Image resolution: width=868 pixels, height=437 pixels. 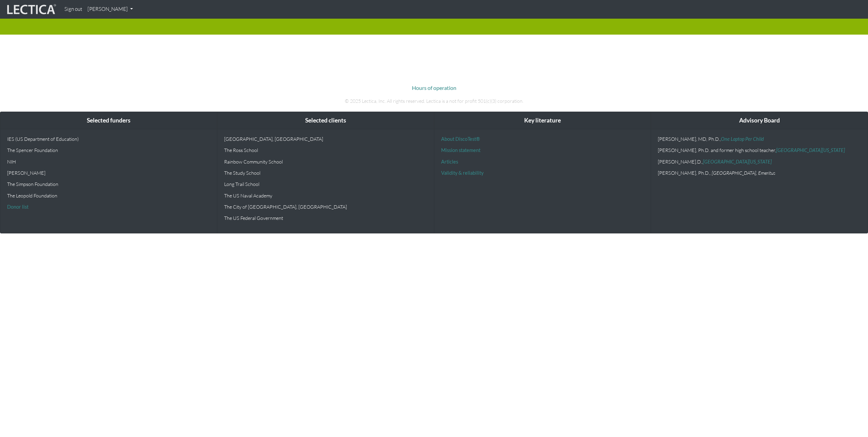 I want to click on a: Articles, so click(x=450, y=162).